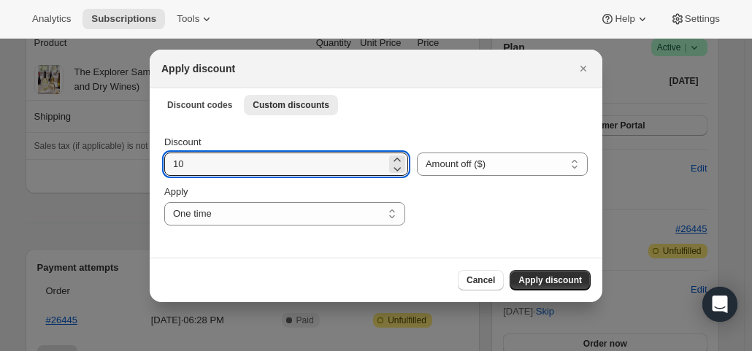  What do you see at coordinates (188, 19) in the screenshot?
I see `span: Tools` at bounding box center [188, 19].